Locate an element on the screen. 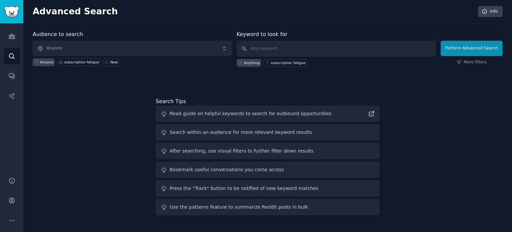 The height and width of the screenshot is (232, 512). img: GummySearch logo is located at coordinates (12, 12).